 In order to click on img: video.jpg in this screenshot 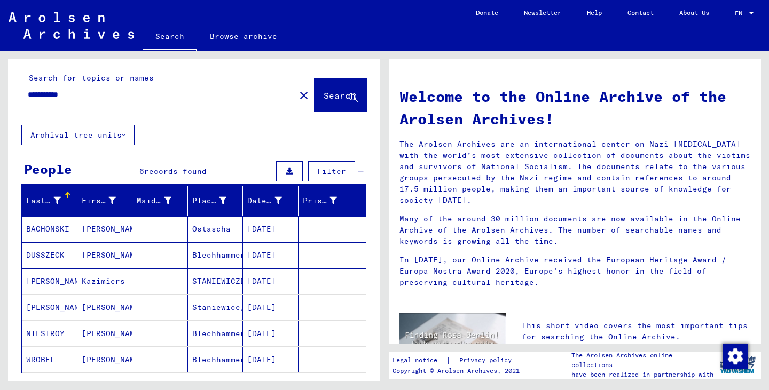, I will do `click(452, 342)`.